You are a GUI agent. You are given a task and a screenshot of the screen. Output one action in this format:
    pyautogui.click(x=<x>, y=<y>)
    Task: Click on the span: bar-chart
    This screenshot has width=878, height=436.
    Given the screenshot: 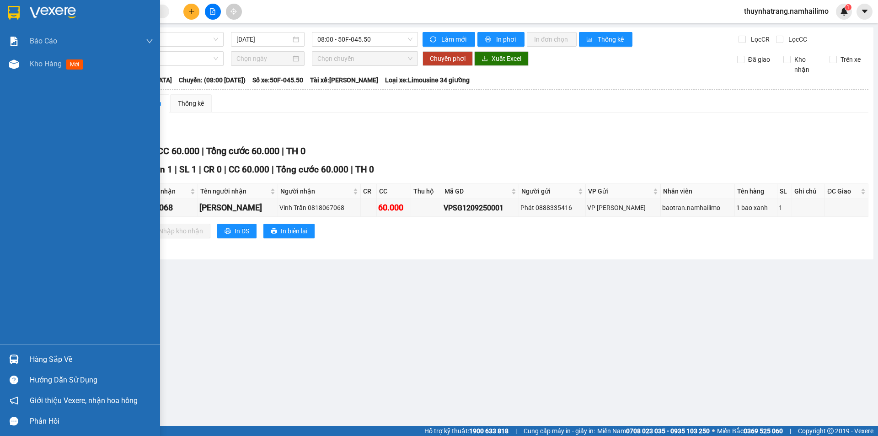 What is the action you would take?
    pyautogui.click(x=590, y=40)
    